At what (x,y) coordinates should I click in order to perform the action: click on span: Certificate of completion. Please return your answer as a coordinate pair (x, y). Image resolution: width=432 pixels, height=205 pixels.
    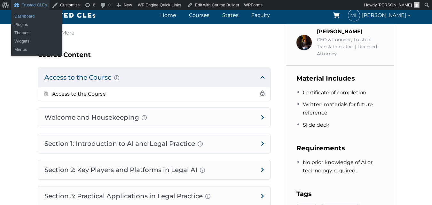
    Looking at the image, I should click on (334, 93).